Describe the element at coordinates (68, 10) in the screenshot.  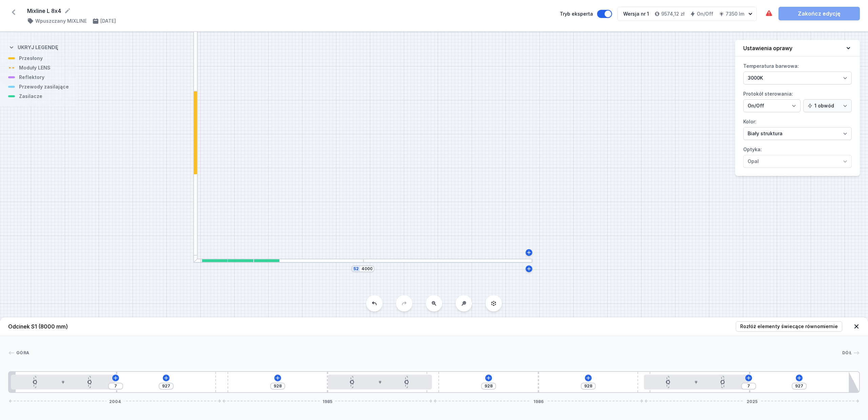
I see `button: Edytuj nazwę projektu` at that location.